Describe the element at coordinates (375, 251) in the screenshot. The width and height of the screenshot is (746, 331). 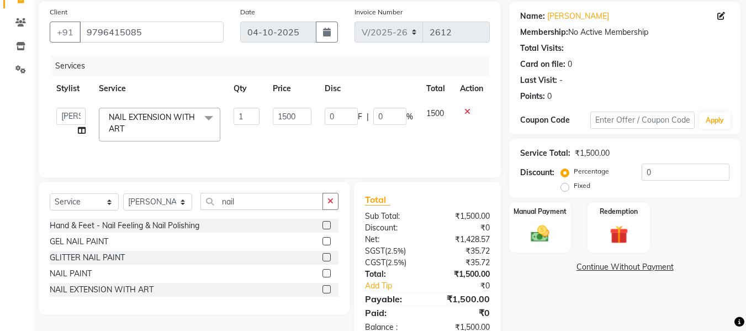
I see `span: SGST` at that location.